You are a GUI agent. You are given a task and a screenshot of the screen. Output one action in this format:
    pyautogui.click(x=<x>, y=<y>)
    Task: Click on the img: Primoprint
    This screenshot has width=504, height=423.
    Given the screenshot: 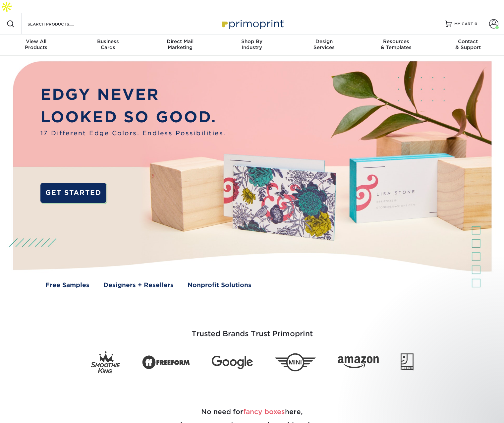 What is the action you would take?
    pyautogui.click(x=252, y=24)
    